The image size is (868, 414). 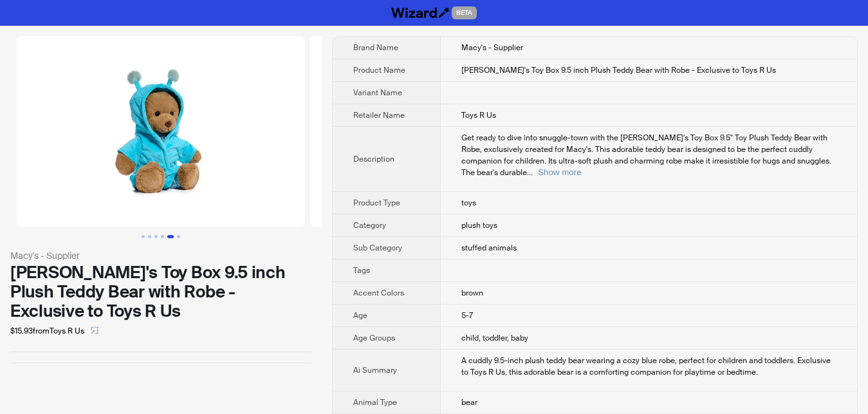 What do you see at coordinates (360, 316) in the screenshot?
I see `span: Age` at bounding box center [360, 316].